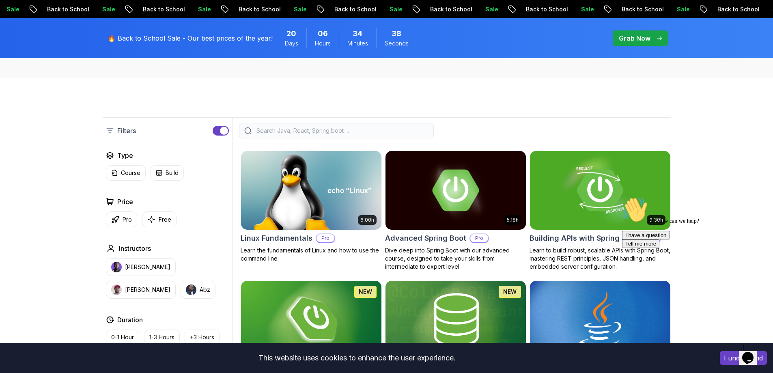 The width and height of the screenshot is (773, 373). Describe the element at coordinates (205, 290) in the screenshot. I see `p: Abz` at that location.